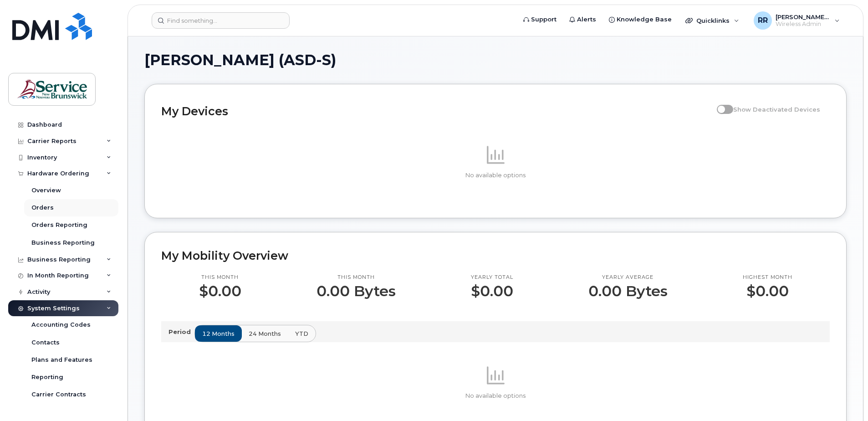 This screenshot has height=421, width=868. Describe the element at coordinates (720, 104) in the screenshot. I see `input: Show Deactivated Devices` at that location.